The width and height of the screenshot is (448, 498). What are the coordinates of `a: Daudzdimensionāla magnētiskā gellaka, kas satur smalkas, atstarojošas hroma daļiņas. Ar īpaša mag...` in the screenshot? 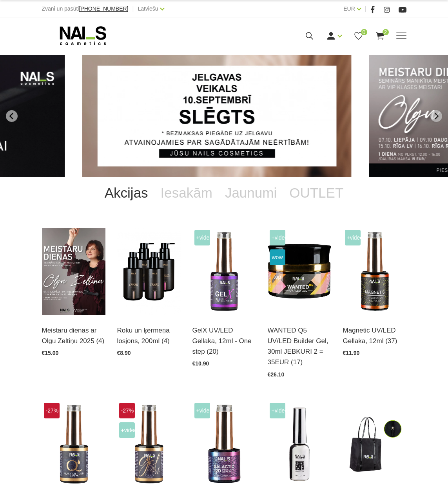 It's located at (224, 444).